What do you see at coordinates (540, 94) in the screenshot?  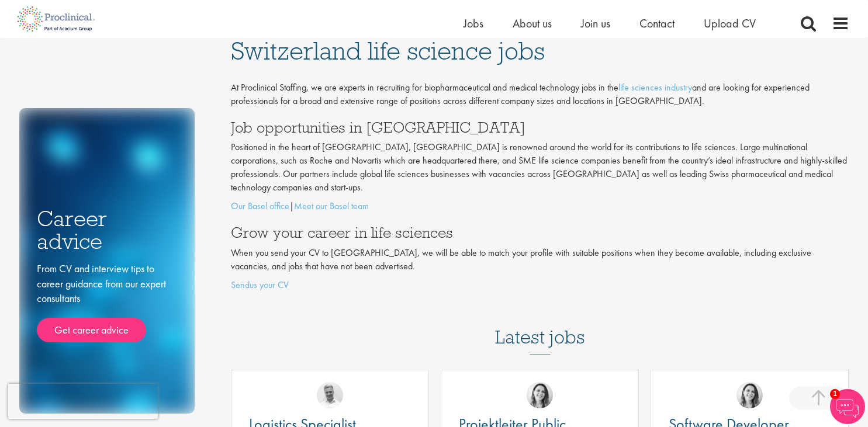 I see `p: At Proclinical Staffing, we are experts in recruiting for biopharmaceutical and medical technolog...` at bounding box center [540, 94].